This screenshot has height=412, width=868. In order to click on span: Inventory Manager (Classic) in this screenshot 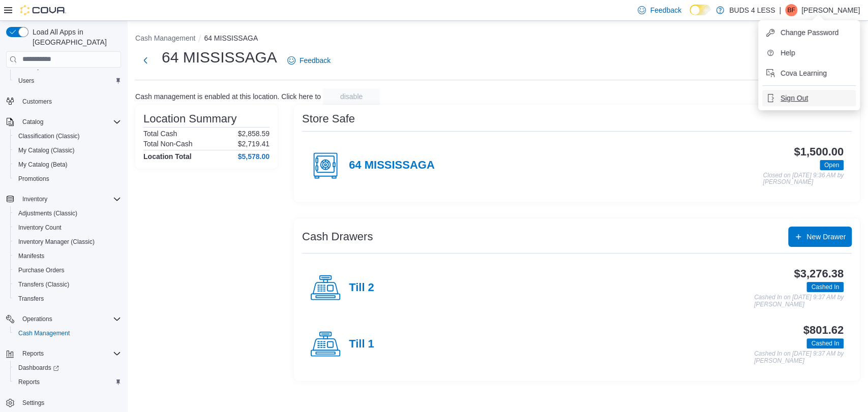, I will do `click(57, 242)`.